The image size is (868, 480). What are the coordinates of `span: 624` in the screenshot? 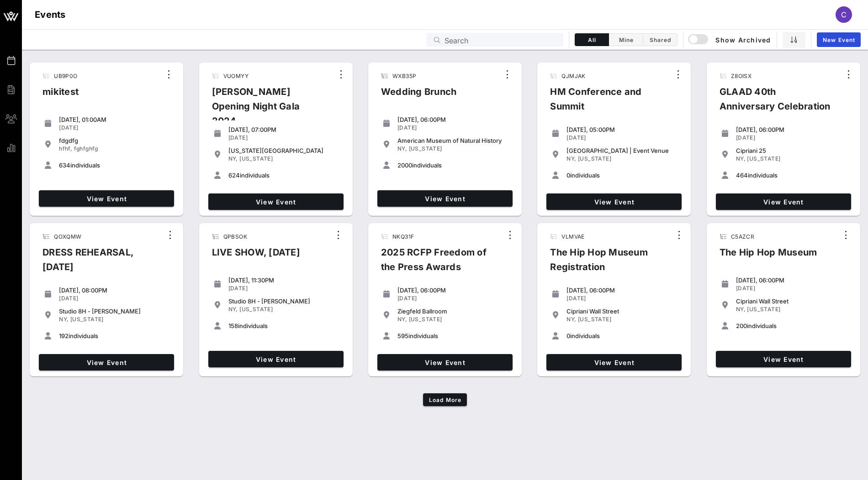 It's located at (234, 176).